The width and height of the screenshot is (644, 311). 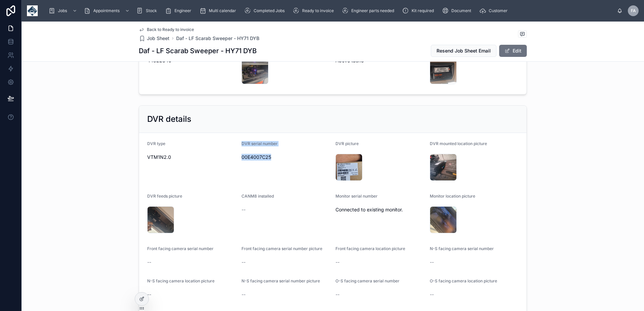 I want to click on span: Multi calendar, so click(x=222, y=11).